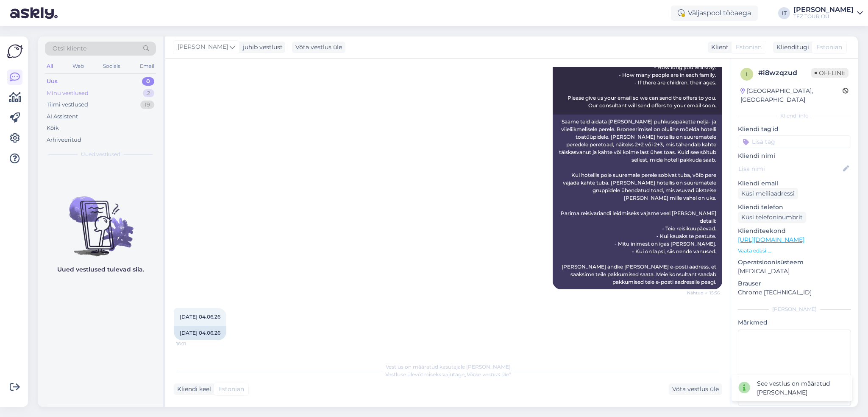 The height and width of the screenshot is (417, 868). Describe the element at coordinates (111, 66) in the screenshot. I see `div: Socials` at that location.